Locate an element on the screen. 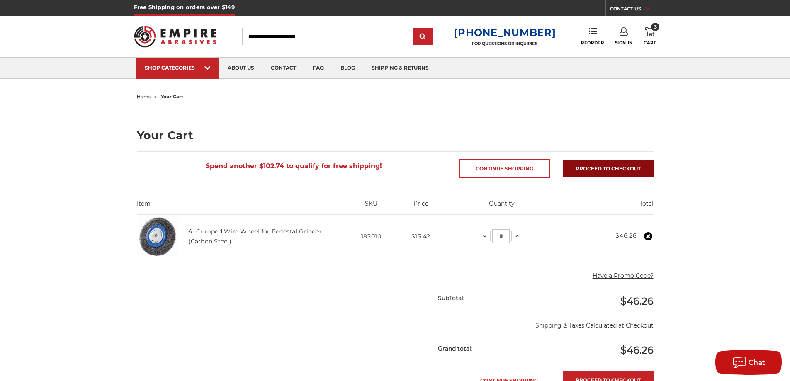 This screenshot has height=381, width=790. button: Chat is located at coordinates (748, 362).